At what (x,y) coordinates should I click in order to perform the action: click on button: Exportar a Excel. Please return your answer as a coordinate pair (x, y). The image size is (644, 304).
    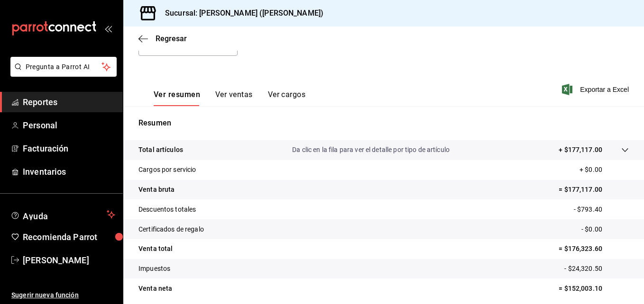
    Looking at the image, I should click on (596, 90).